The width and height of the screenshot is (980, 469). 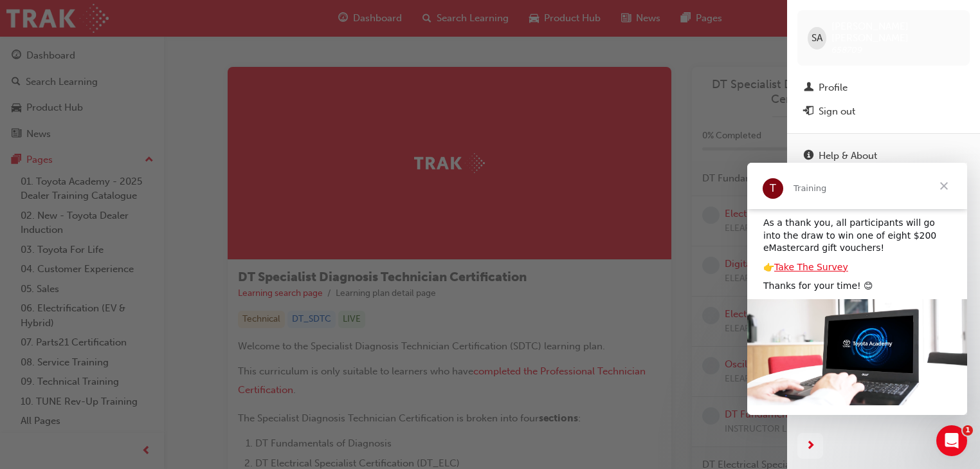 What do you see at coordinates (884, 87) in the screenshot?
I see `a: Profile` at bounding box center [884, 87].